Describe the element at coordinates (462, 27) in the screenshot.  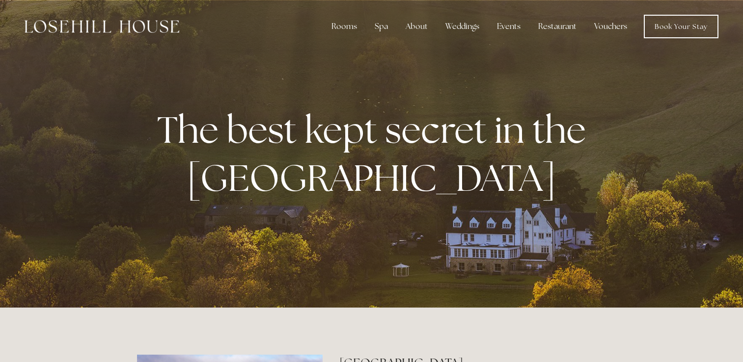
I see `div: Weddings` at that location.